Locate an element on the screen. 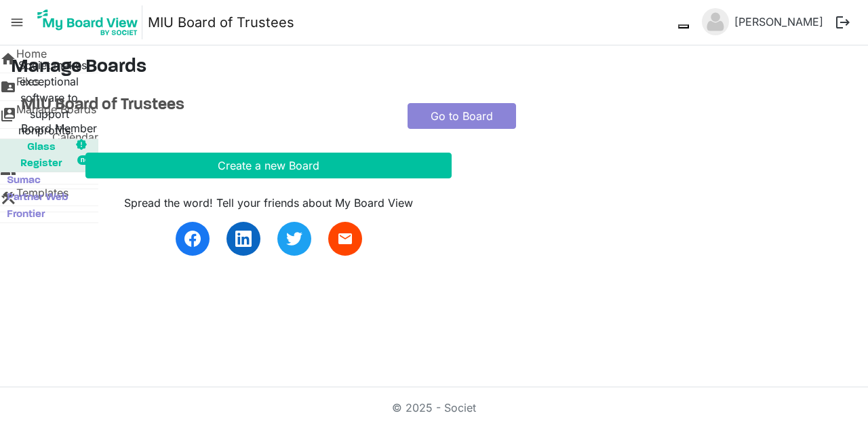  a: © 2025 - Societ is located at coordinates (434, 407).